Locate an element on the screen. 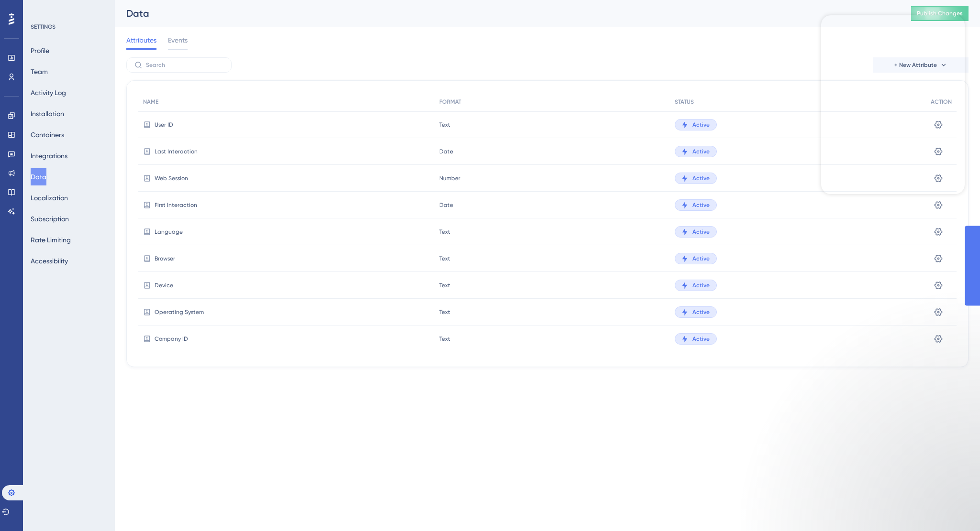 This screenshot has height=531, width=980. button: Localization is located at coordinates (50, 198).